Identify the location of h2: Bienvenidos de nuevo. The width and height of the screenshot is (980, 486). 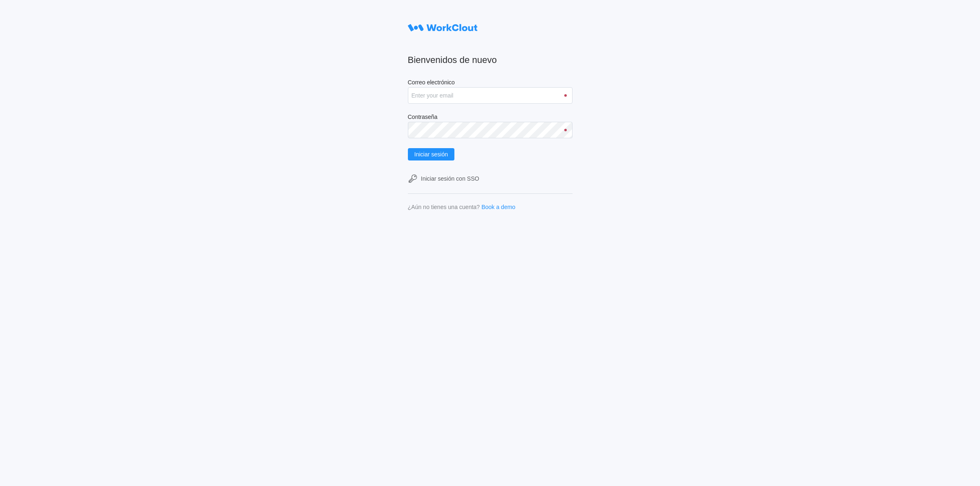
(490, 60).